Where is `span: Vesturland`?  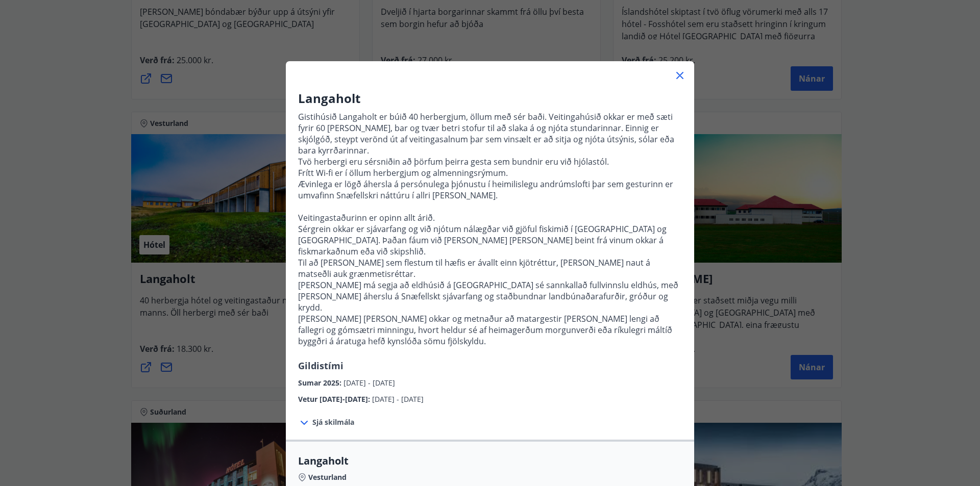 span: Vesturland is located at coordinates (327, 478).